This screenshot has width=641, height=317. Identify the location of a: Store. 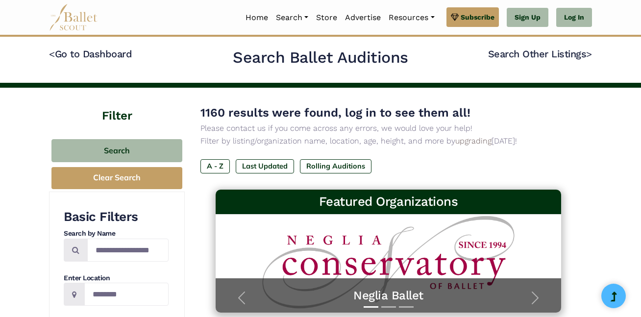
(327, 18).